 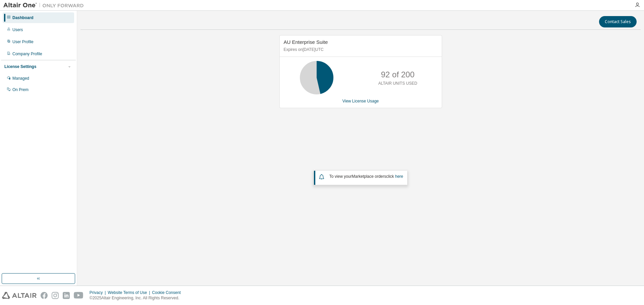 What do you see at coordinates (306, 42) in the screenshot?
I see `span: AU Enterprise Suite` at bounding box center [306, 42].